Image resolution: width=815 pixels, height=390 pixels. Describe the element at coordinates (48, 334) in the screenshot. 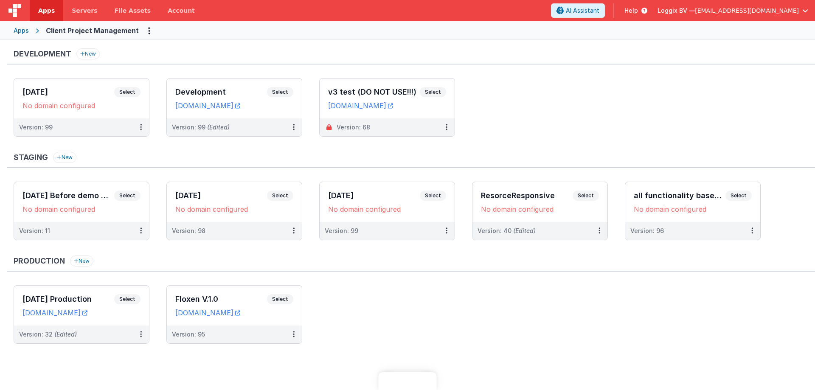

I see `div: Version: 32` at that location.